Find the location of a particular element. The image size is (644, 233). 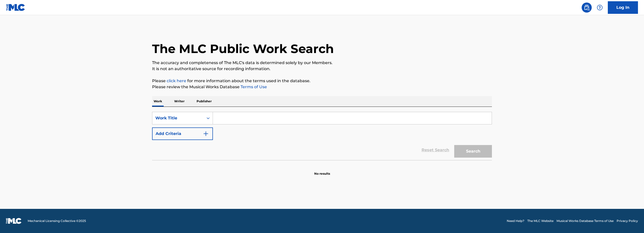

h1: The MLC Public Work Search is located at coordinates (243, 49).